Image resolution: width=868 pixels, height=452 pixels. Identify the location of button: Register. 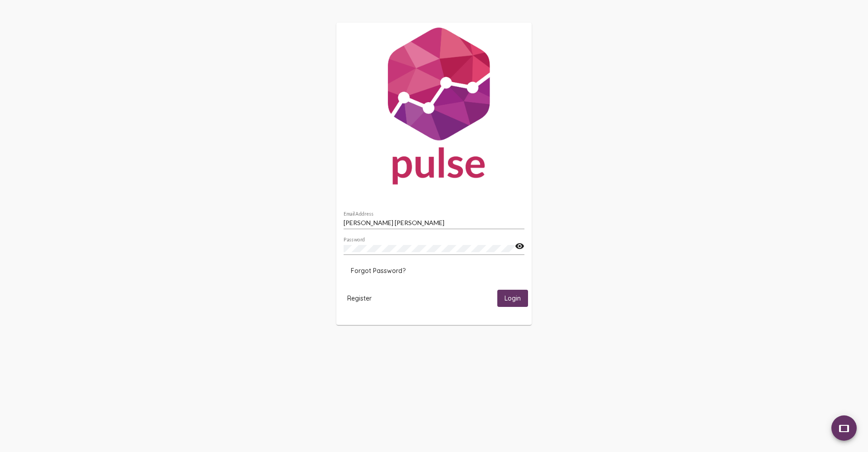
(359, 298).